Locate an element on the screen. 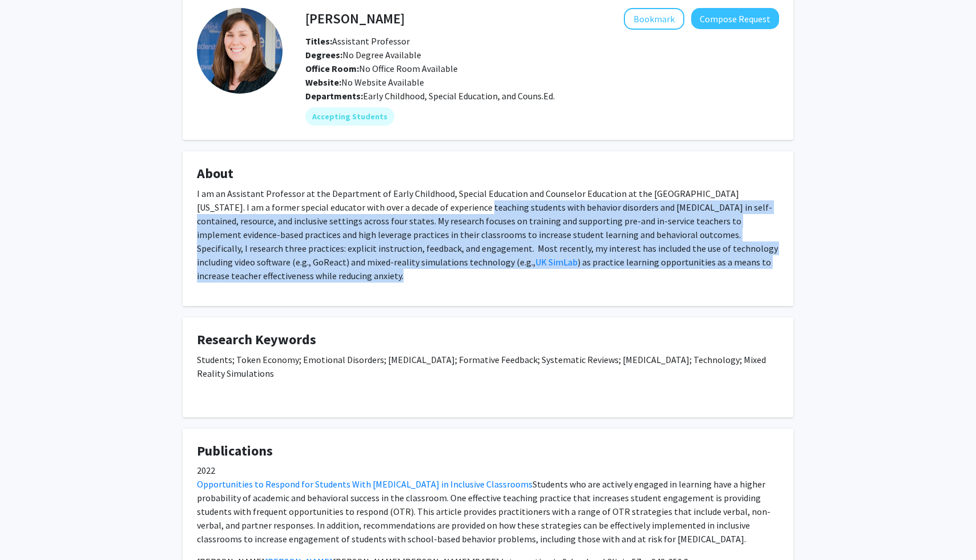  button: Compose Request to Kera Ackerman is located at coordinates (735, 18).